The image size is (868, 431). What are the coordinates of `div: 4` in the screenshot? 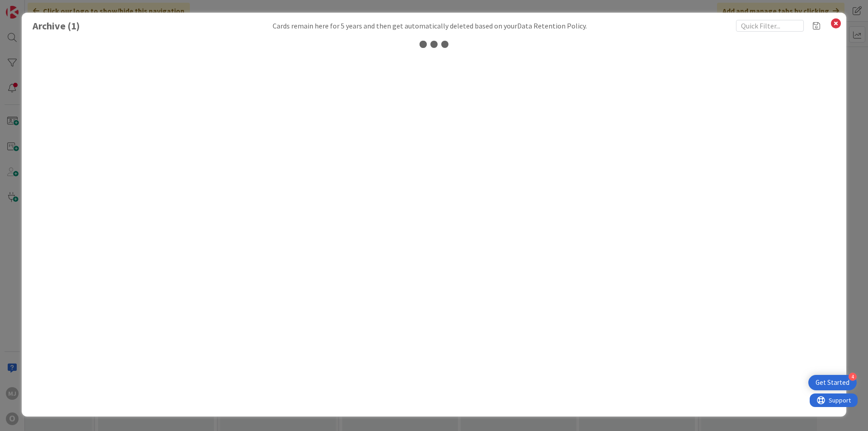 It's located at (853, 377).